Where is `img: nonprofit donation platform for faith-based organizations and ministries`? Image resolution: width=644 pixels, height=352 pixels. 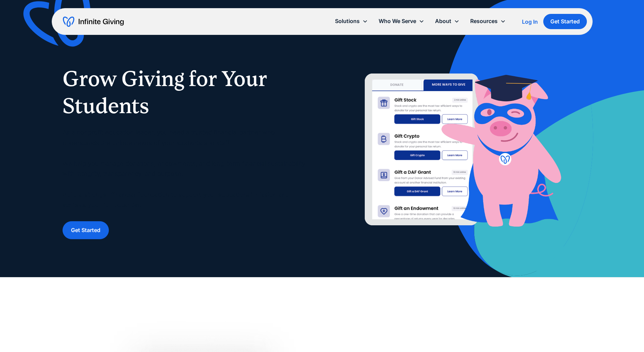 img: nonprofit donation platform for faith-based organizations and ministries is located at coordinates (459, 152).